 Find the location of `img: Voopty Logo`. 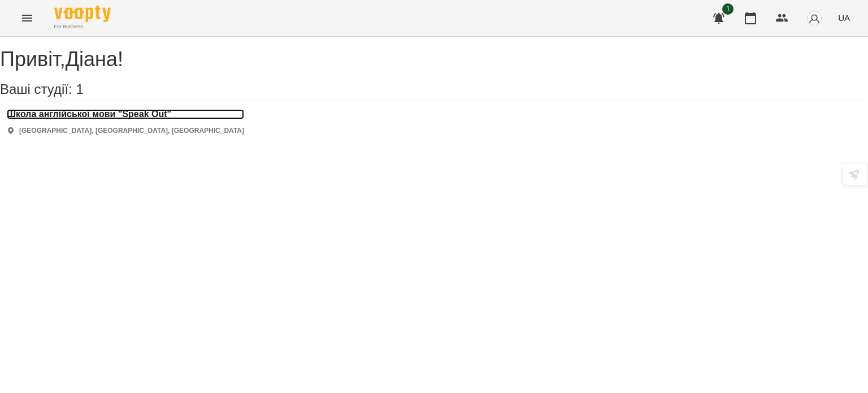

img: Voopty Logo is located at coordinates (83, 13).